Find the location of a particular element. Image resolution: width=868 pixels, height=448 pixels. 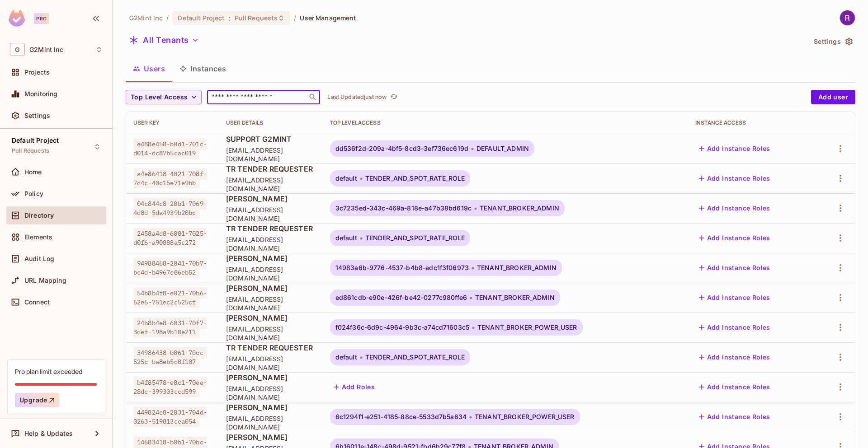

span: G is located at coordinates (17, 49).